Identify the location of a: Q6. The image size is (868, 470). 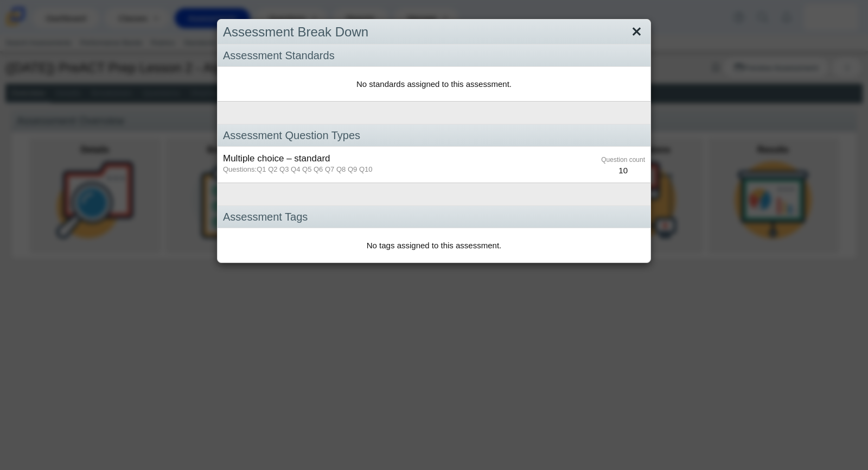
(318, 169).